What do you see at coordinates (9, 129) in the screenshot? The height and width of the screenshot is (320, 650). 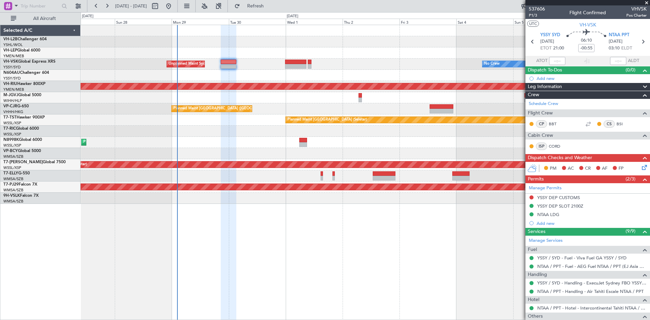 I see `span: T7-RIC` at bounding box center [9, 129].